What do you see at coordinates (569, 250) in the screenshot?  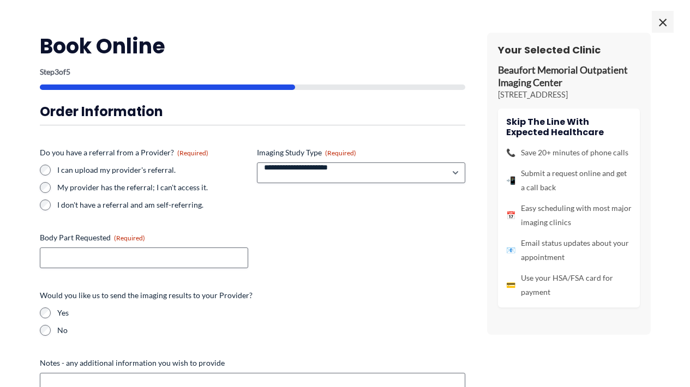 I see `li: Email status updates about your appointment` at bounding box center [569, 250].